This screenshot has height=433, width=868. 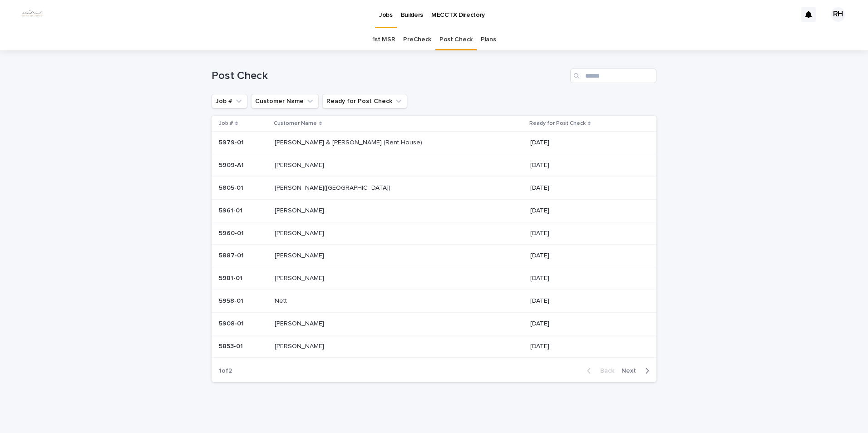 I want to click on h1: Post Check, so click(x=389, y=76).